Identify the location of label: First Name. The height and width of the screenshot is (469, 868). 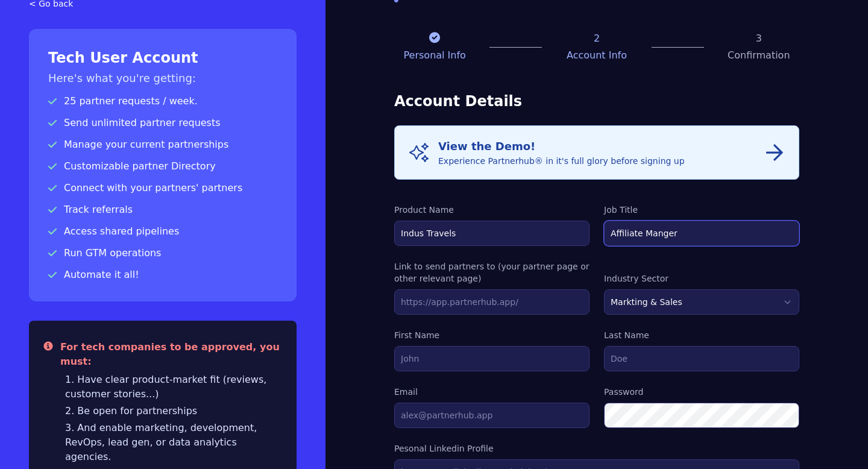
(492, 335).